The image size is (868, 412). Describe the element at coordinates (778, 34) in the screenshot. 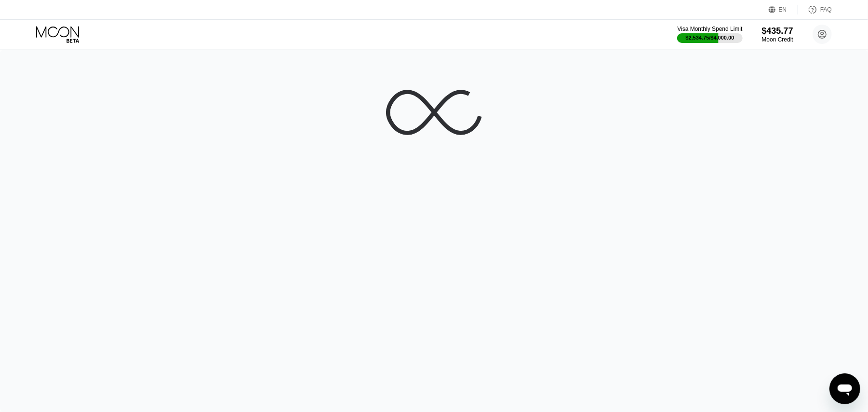

I see `div: $435.77Moon Credit` at that location.